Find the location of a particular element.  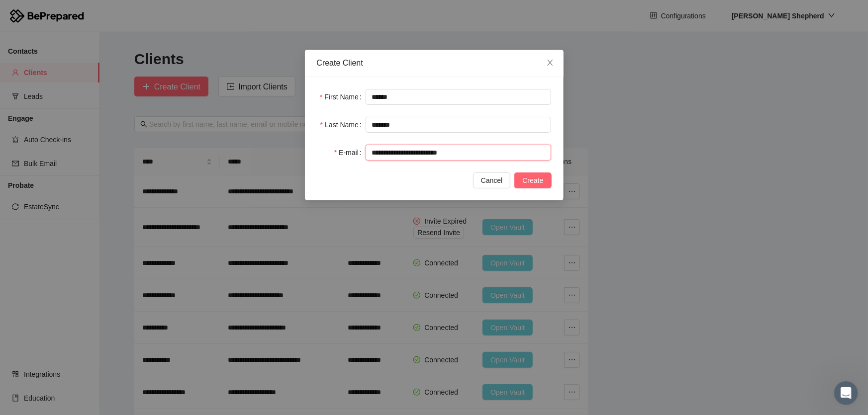

div: Create Client is located at coordinates (434, 63).